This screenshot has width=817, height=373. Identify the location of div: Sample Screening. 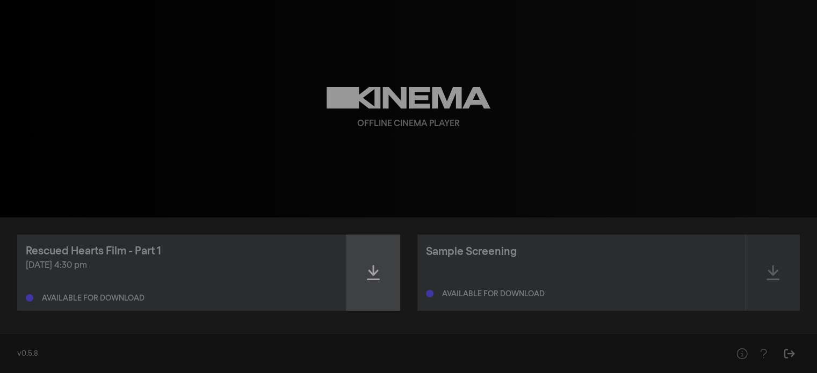
(471, 252).